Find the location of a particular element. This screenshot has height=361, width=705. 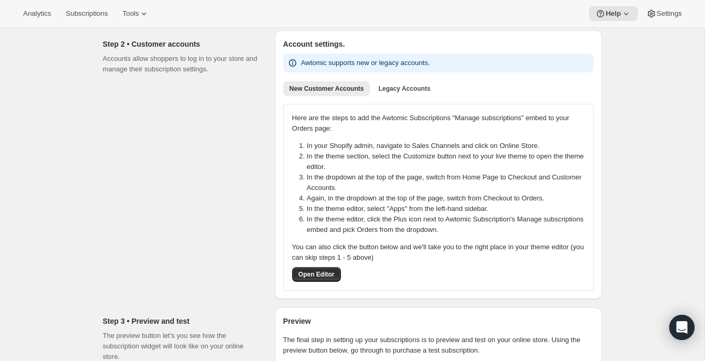

p: Awtomic supports new or legacy accounts. is located at coordinates (365, 63).